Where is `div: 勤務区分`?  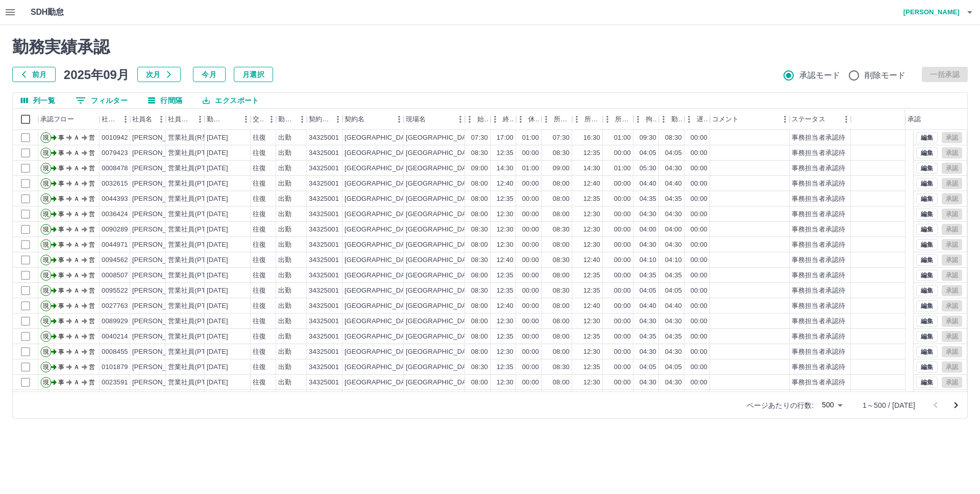
div: 勤務区分 is located at coordinates (286, 119).